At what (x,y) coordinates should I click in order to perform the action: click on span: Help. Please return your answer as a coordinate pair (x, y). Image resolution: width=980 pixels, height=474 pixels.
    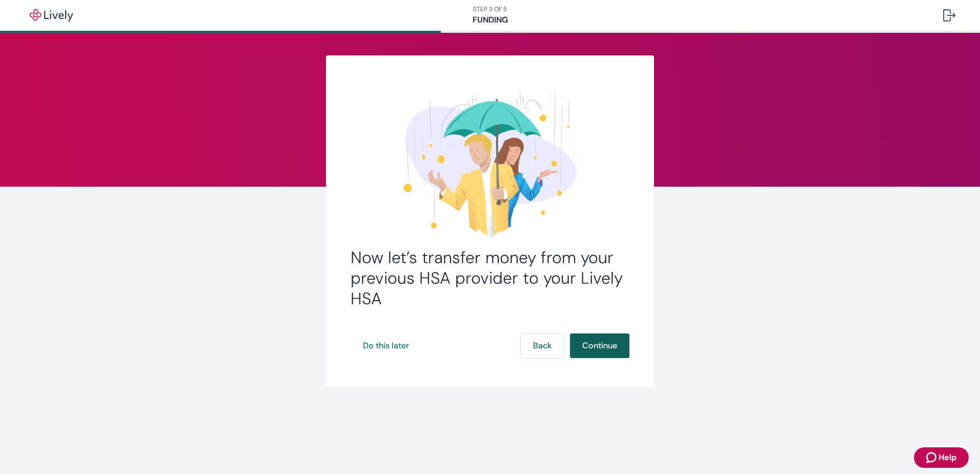
    Looking at the image, I should click on (947, 458).